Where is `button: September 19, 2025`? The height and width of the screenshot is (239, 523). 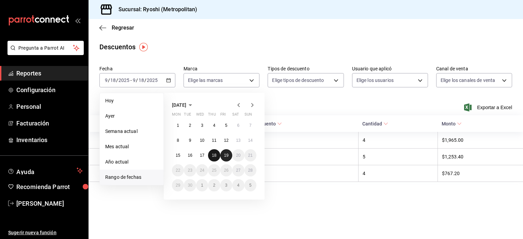
button: September 19, 2025 is located at coordinates (226, 155).